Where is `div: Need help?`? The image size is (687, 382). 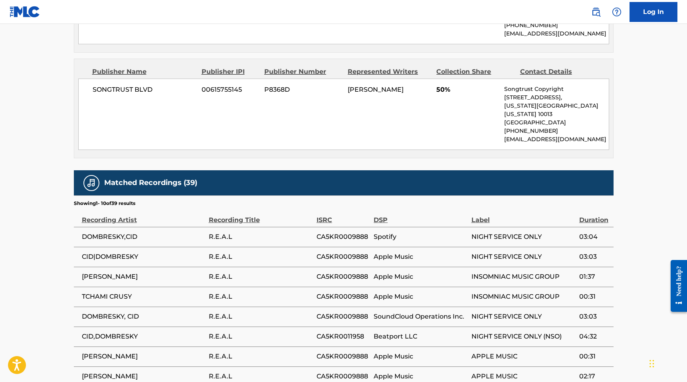 div: Need help? is located at coordinates (14, 27).